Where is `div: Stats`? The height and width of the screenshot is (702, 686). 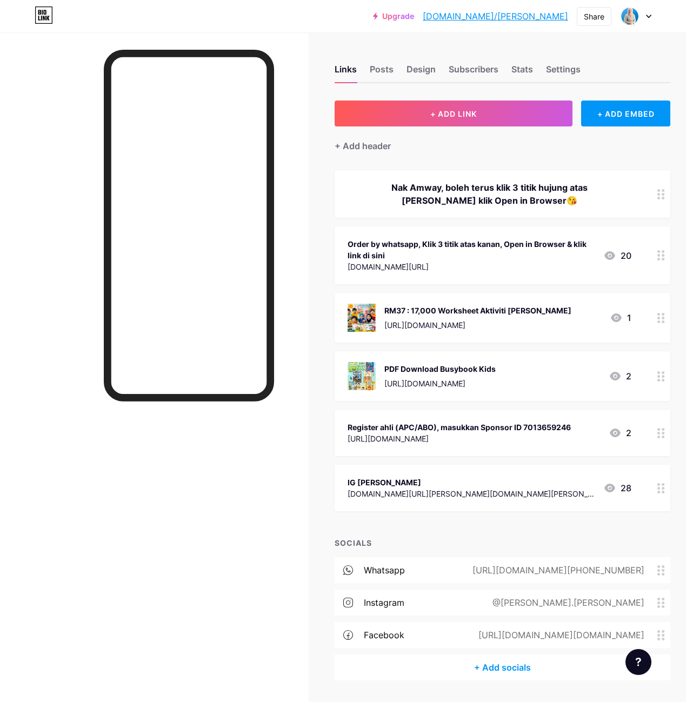
div: Stats is located at coordinates (522, 72).